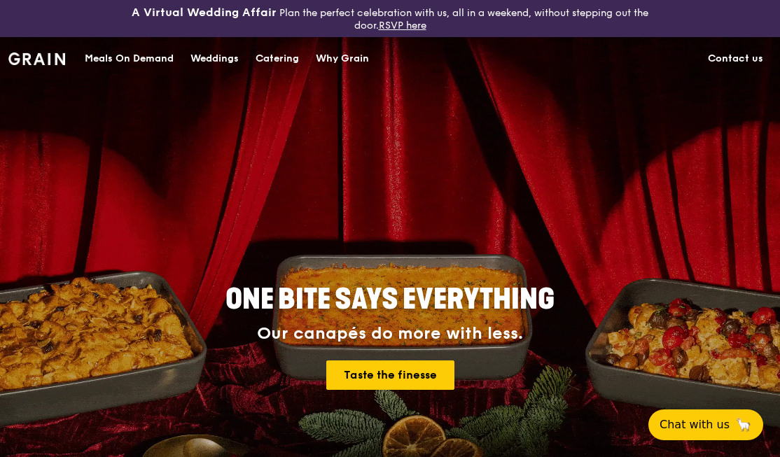 This screenshot has height=457, width=780. I want to click on a: RSVP here, so click(402, 25).